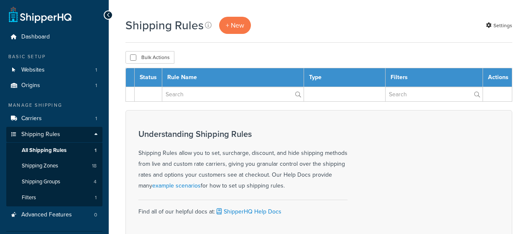  I want to click on a: example scenarios, so click(177, 185).